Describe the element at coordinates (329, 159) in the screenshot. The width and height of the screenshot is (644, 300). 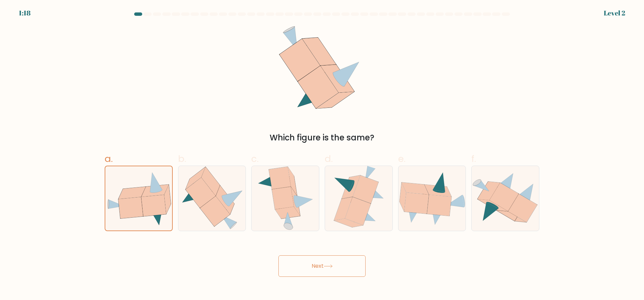
I see `span: d.` at that location.